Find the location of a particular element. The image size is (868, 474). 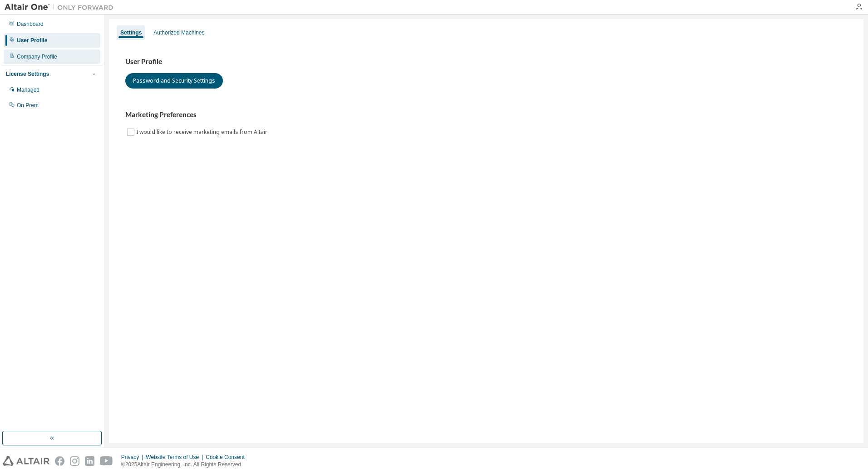

div: Cookie Consent is located at coordinates (227, 457).